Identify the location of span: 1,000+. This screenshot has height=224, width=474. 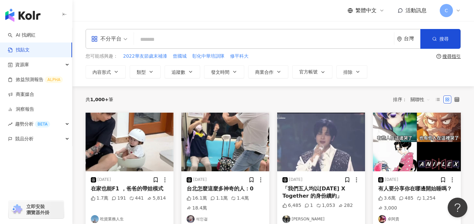
(99, 99).